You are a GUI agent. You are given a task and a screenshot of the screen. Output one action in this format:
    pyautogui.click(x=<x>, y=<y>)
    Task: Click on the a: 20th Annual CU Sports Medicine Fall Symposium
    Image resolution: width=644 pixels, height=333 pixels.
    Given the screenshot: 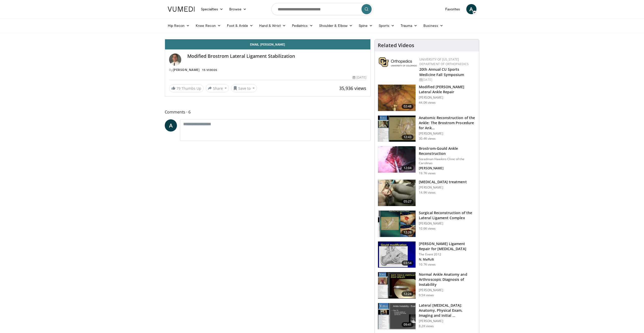 What is the action you would take?
    pyautogui.click(x=442, y=72)
    